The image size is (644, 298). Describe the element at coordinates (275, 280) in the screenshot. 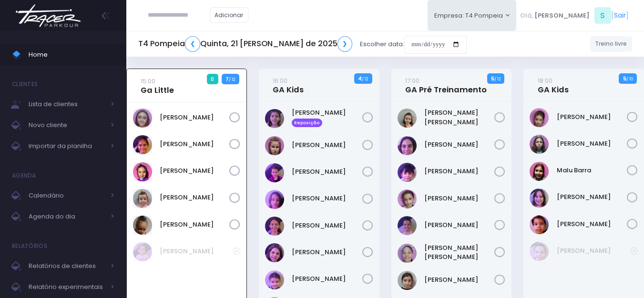

I see `img: Liz Helvadjian` at that location.